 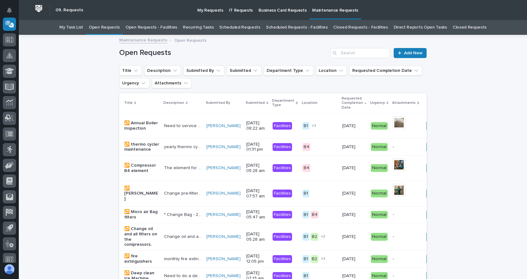 What do you see at coordinates (143, 39) in the screenshot?
I see `a: Maintenance Requests` at bounding box center [143, 39].